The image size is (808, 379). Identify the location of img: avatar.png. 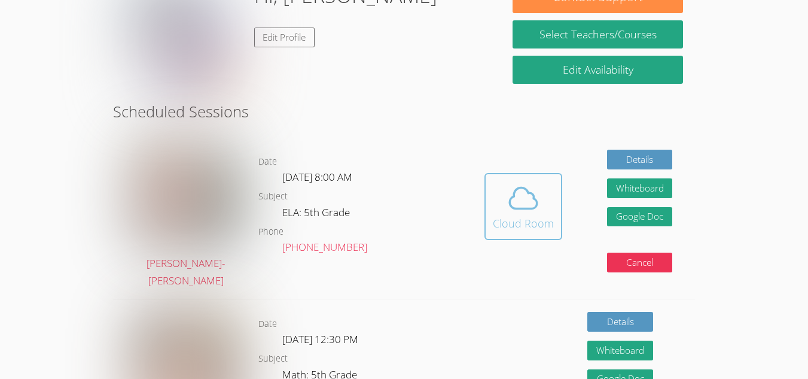
(185, 195).